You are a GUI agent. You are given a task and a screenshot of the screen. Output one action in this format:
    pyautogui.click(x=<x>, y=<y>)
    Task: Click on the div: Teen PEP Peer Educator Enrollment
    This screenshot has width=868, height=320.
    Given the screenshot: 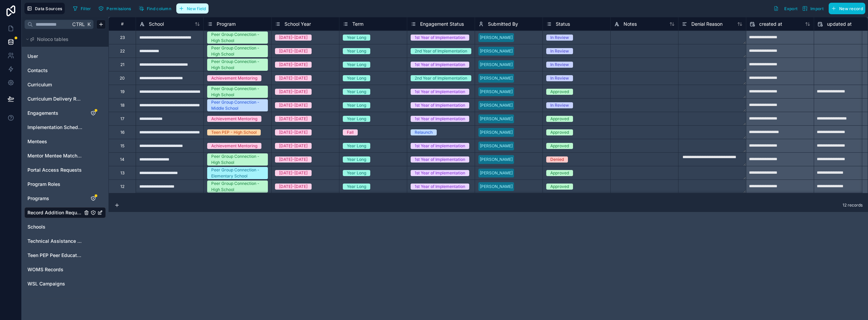 What is the action you would take?
    pyautogui.click(x=65, y=256)
    